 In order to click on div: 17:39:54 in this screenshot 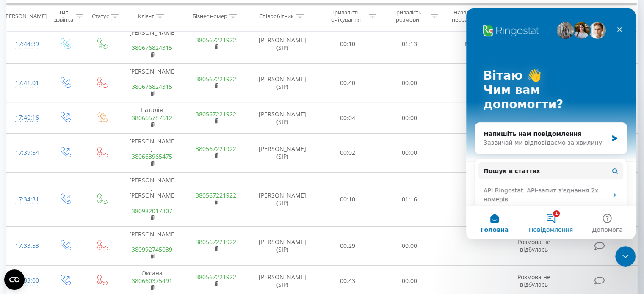, I will do `click(26, 152)`.